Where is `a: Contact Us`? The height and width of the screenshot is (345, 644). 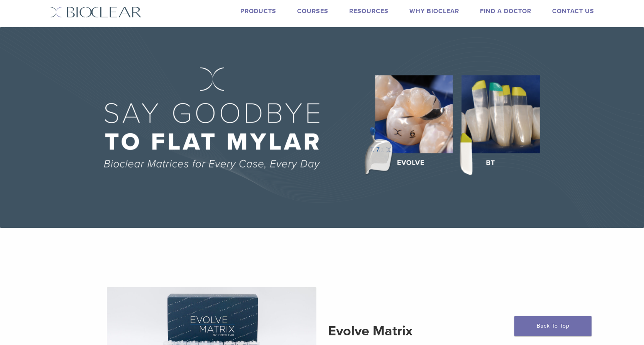 a: Contact Us is located at coordinates (572, 11).